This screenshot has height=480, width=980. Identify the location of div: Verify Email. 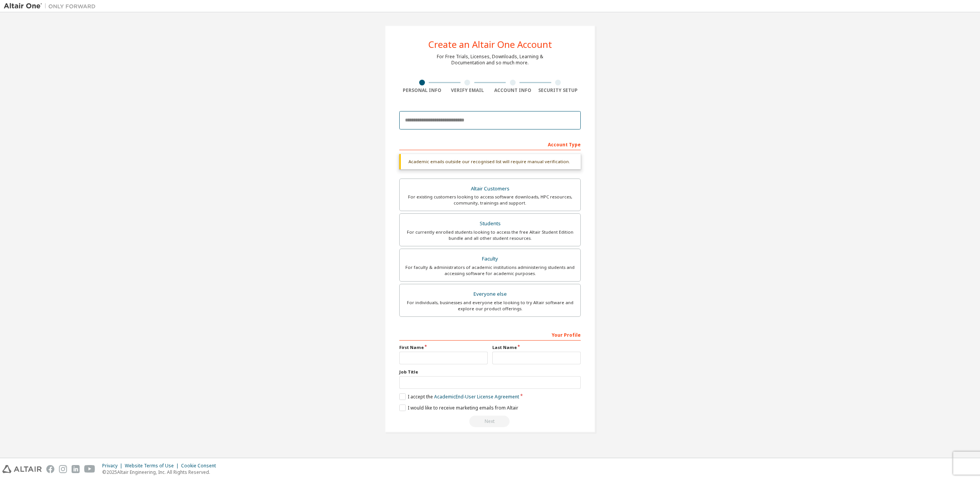
(467, 90).